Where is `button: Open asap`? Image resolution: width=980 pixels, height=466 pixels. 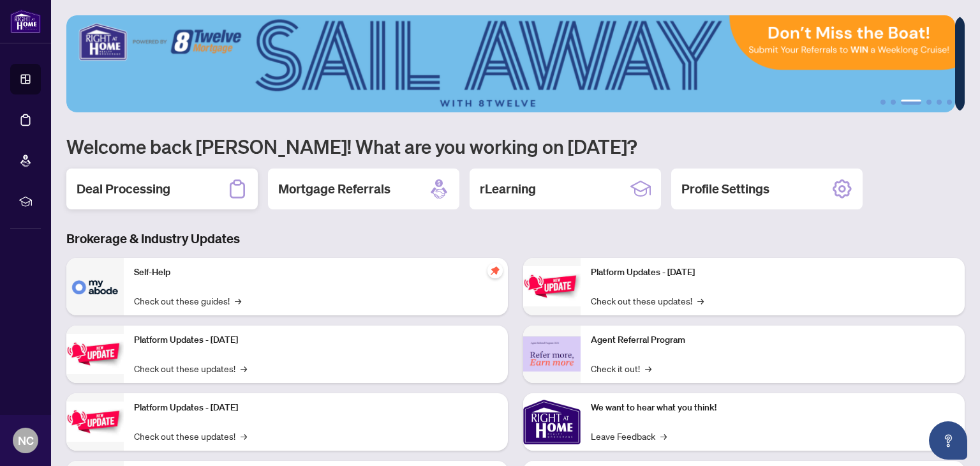 button: Open asap is located at coordinates (948, 441).